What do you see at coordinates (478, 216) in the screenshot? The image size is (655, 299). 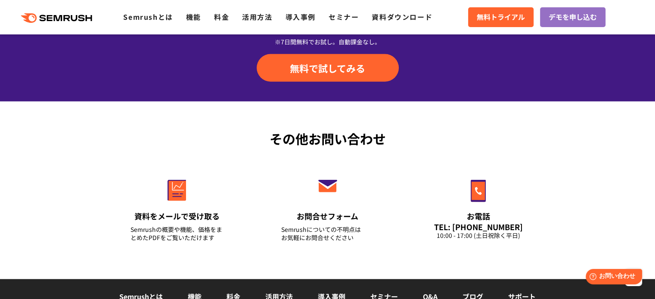 I see `div: お電話` at bounding box center [478, 216].